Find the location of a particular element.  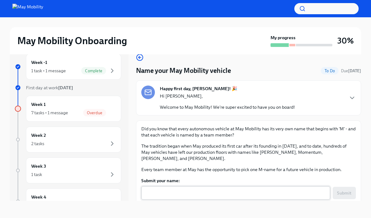

h4: Name your May Mobility vehicle is located at coordinates (183, 71).